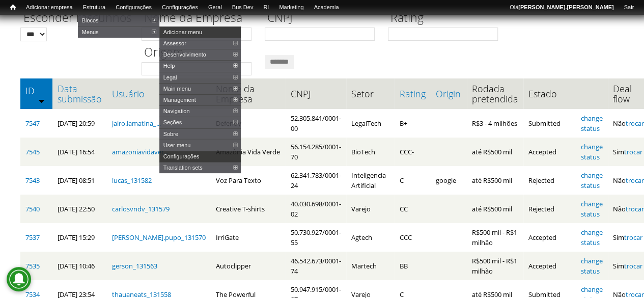 The height and width of the screenshot is (298, 644). I want to click on a: lucas_131582, so click(132, 180).